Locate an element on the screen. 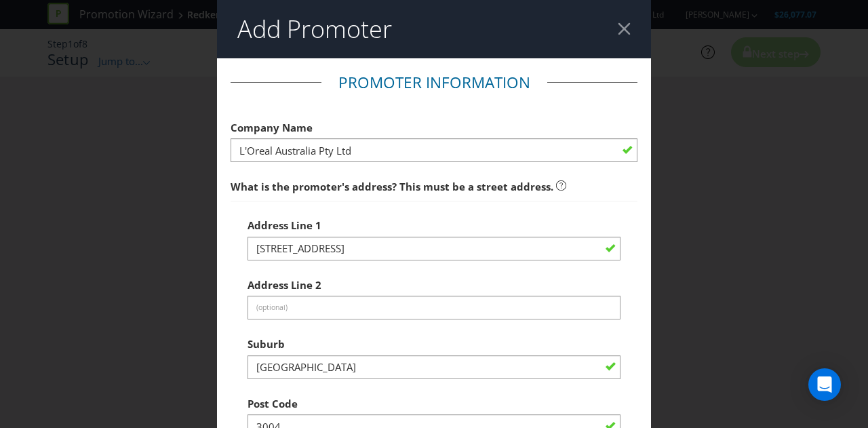  legend: Promoter Information is located at coordinates (434, 83).